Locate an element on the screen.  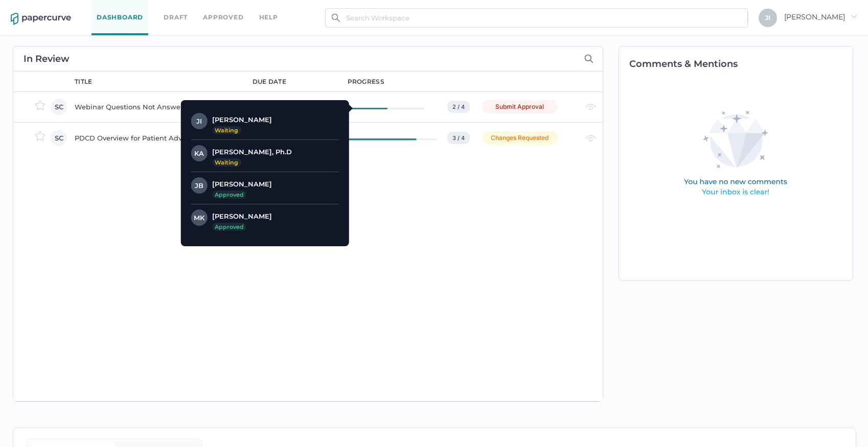
div: due date is located at coordinates (269, 82).